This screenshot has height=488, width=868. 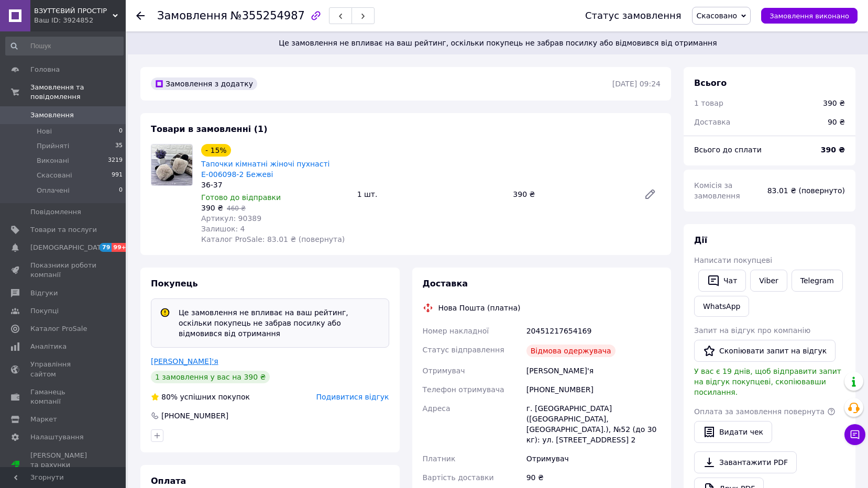 I want to click on div: Отримувач, so click(x=593, y=458).